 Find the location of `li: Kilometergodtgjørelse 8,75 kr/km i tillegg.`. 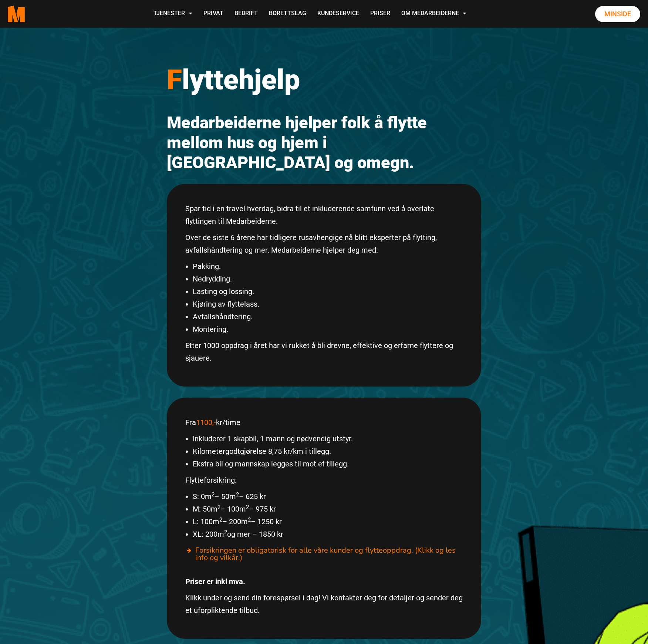

li: Kilometergodtgjørelse 8,75 kr/km i tillegg. is located at coordinates (328, 451).